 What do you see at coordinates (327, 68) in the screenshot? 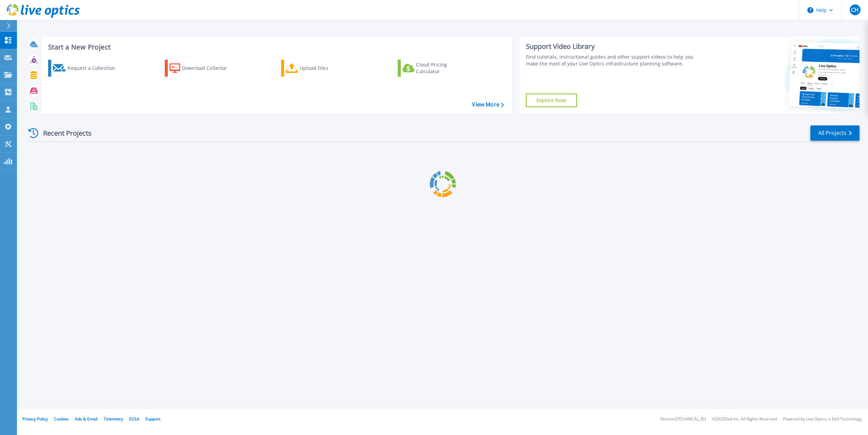
I see `div: Upload Files` at bounding box center [327, 68].